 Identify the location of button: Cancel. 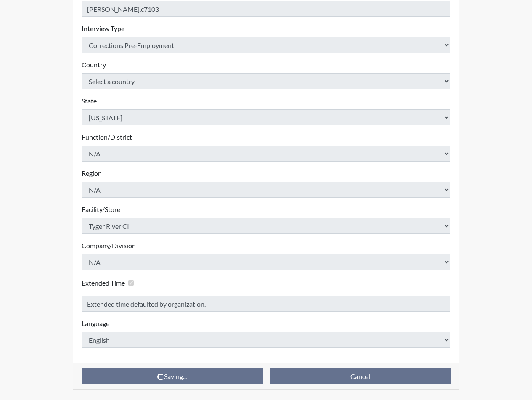
(360, 376).